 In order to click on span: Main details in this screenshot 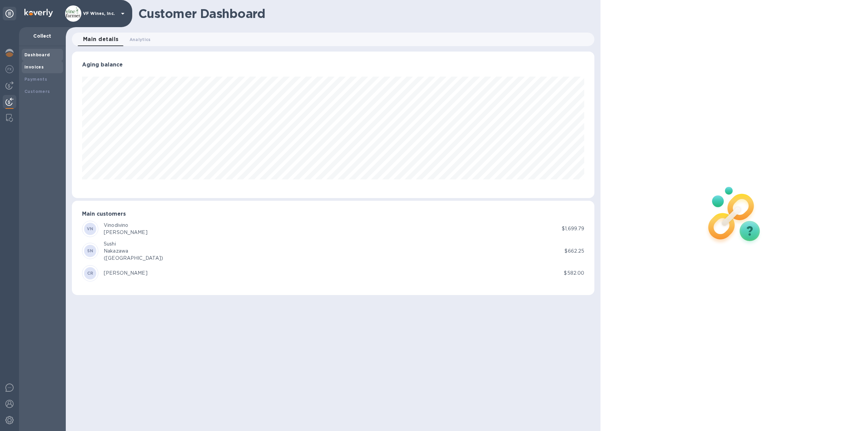, I will do `click(100, 39)`.